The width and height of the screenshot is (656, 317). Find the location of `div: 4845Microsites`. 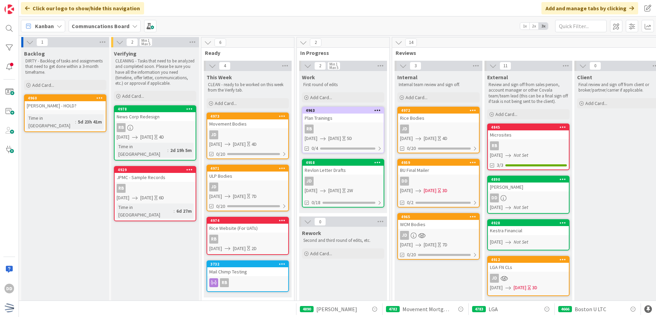

div: 4845Microsites is located at coordinates (528, 132).